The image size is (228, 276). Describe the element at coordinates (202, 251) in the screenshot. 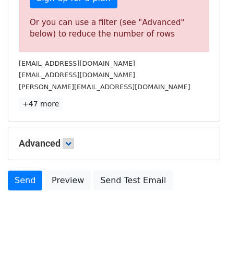

I see `div: Chat Widget` at that location.